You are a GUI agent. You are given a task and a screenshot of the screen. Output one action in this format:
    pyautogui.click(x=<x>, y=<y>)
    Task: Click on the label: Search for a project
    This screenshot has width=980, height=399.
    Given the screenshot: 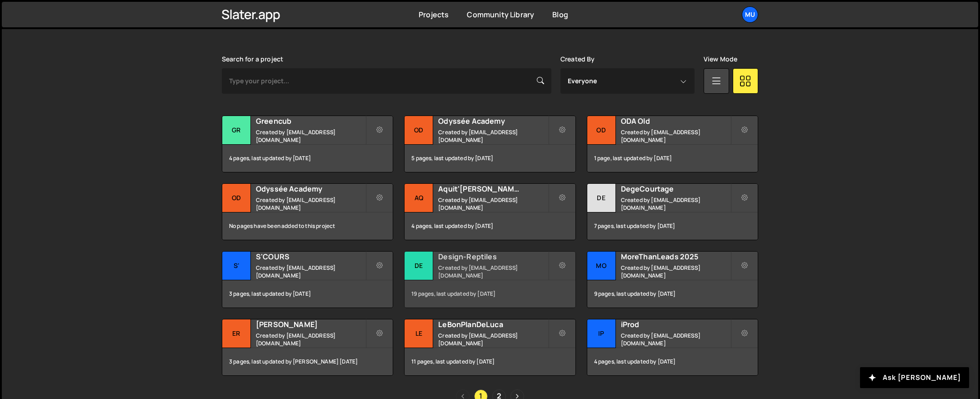 What is the action you would take?
    pyautogui.click(x=253, y=60)
    